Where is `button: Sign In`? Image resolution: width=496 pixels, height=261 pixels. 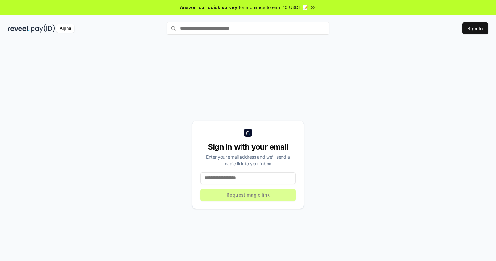
button: Sign In is located at coordinates (475, 28).